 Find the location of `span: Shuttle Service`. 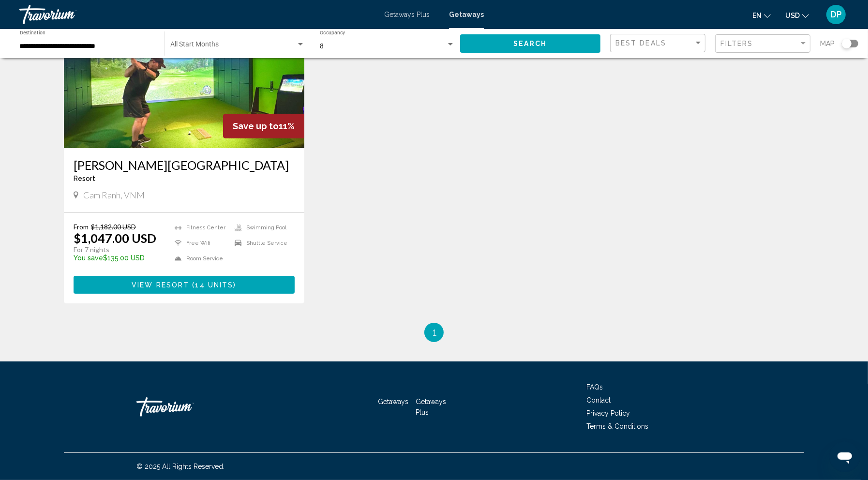

span: Shuttle Service is located at coordinates (267, 243).